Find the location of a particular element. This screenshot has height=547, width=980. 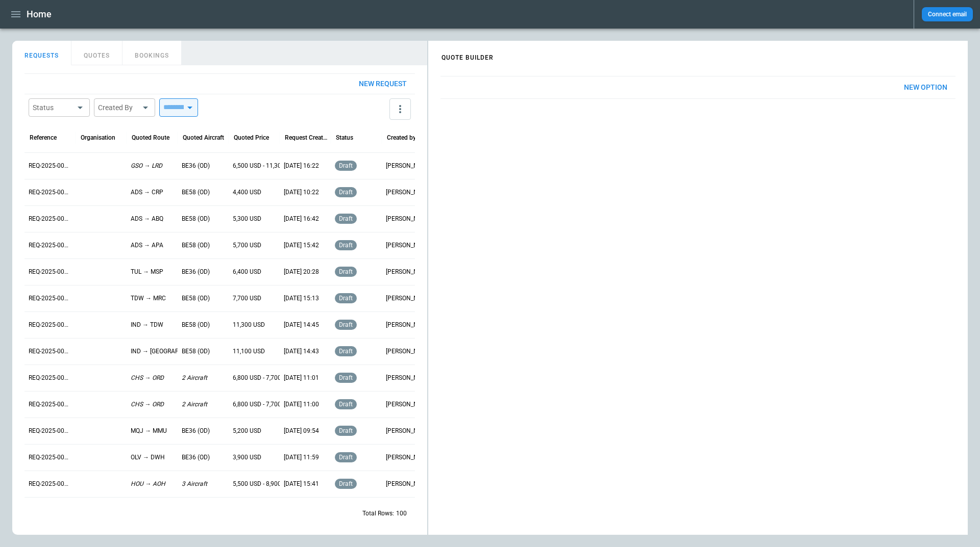

div: scrollable content is located at coordinates (698, 88).